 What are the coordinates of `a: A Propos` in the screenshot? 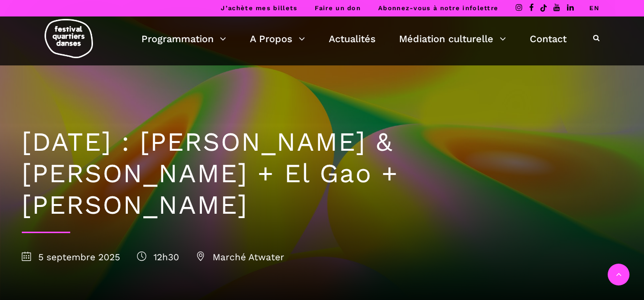 It's located at (277, 39).